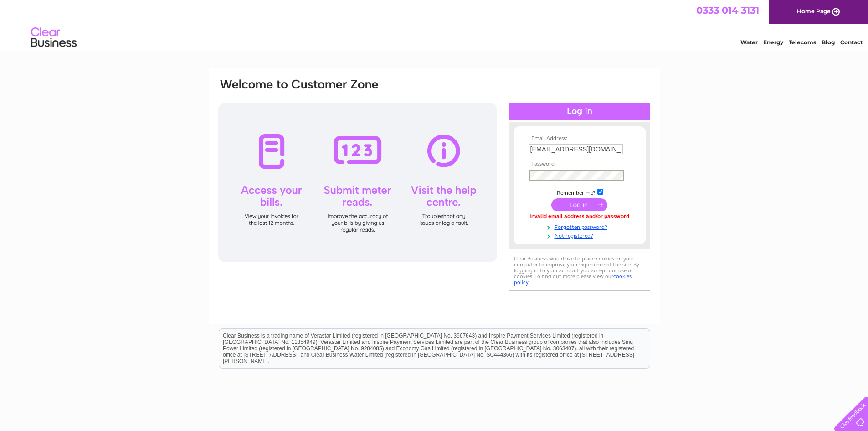 The width and height of the screenshot is (868, 431). What do you see at coordinates (573, 279) in the screenshot?
I see `a: cookies policy` at bounding box center [573, 279].